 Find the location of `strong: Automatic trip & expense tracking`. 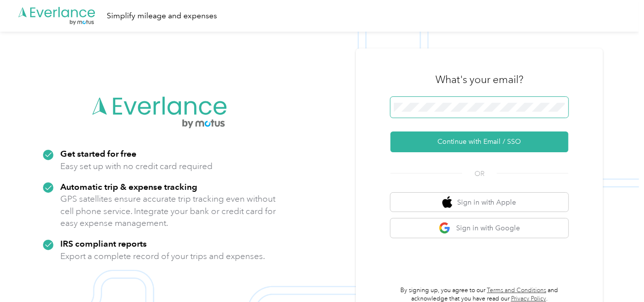

strong: Automatic trip & expense tracking is located at coordinates (128, 186).